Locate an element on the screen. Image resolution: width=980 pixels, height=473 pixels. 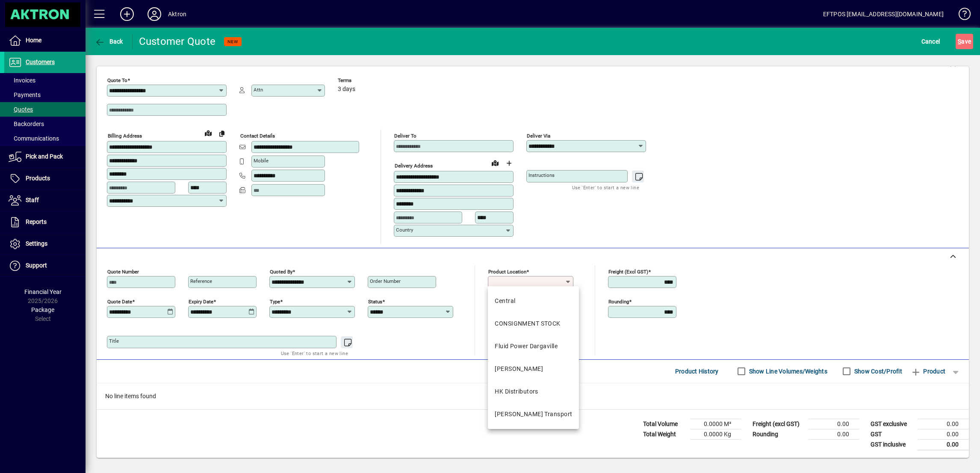
a: Pick and Pack is located at coordinates (45, 157).